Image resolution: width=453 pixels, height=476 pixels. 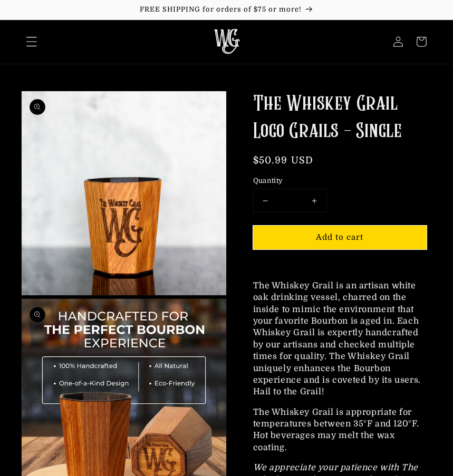 I want to click on p: The Whiskey Grail is an artisan white oak drinking vessel, charred on the inside to mimic the env..., so click(x=340, y=339).